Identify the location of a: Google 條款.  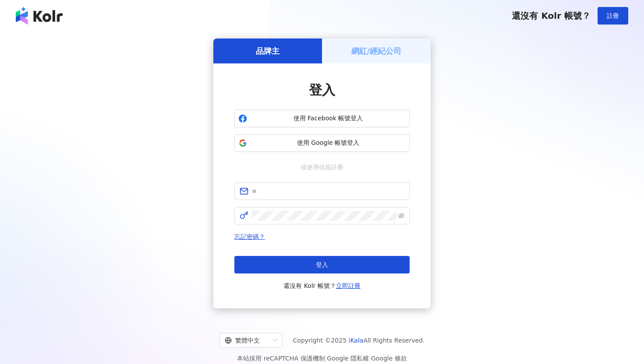
(389, 358).